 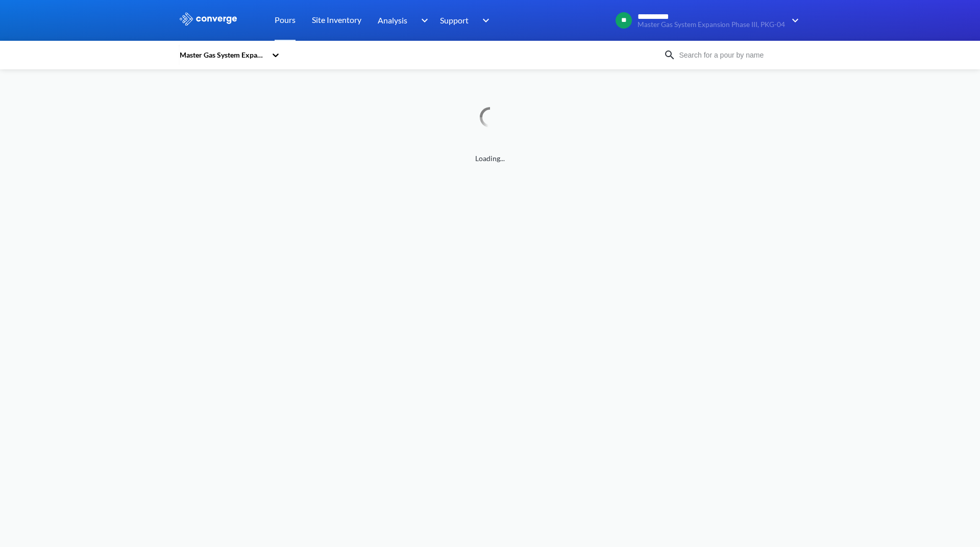 I want to click on span: Master Gas System Expansion Phase III, PKG-04, so click(x=711, y=24).